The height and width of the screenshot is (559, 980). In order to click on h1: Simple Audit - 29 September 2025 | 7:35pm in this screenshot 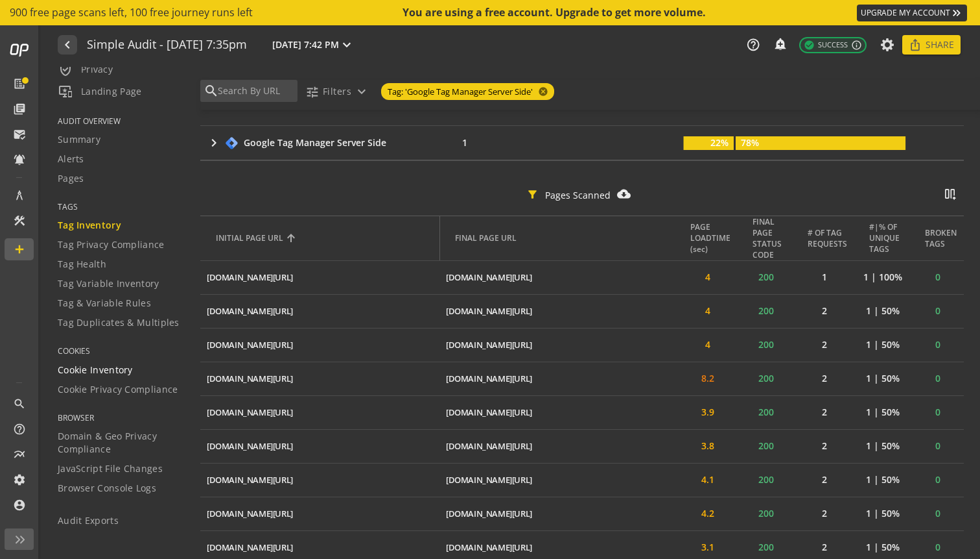, I will do `click(167, 45)`.